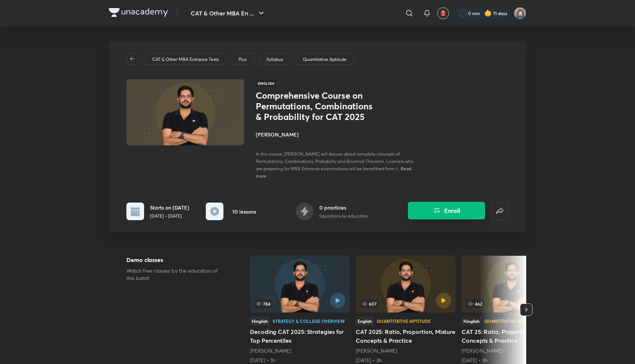 Image resolution: width=635 pixels, height=364 pixels. I want to click on h6: 0 practices, so click(344, 208).